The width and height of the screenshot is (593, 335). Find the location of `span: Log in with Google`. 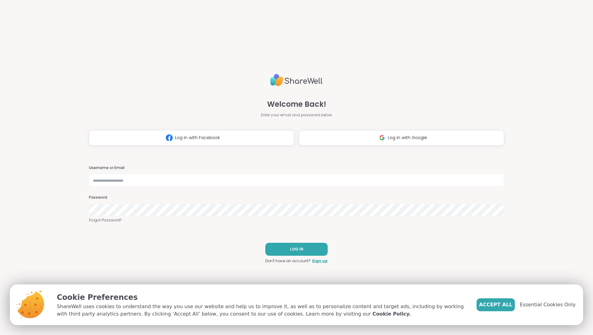

span: Log in with Google is located at coordinates (407, 138).